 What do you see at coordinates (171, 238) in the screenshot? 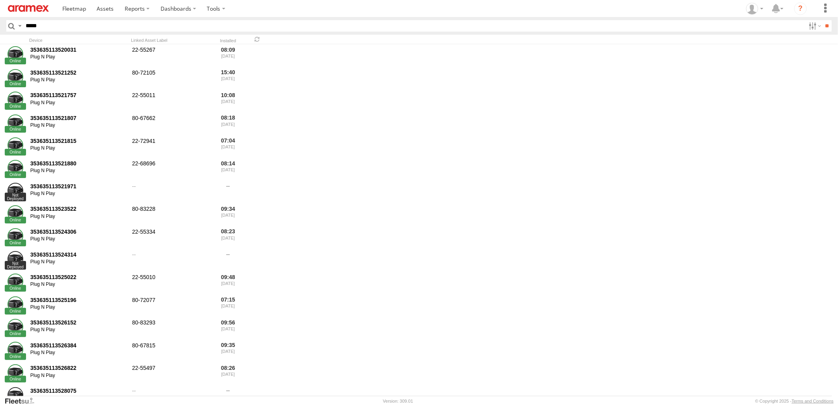
I see `div: 22-55334` at bounding box center [171, 238].